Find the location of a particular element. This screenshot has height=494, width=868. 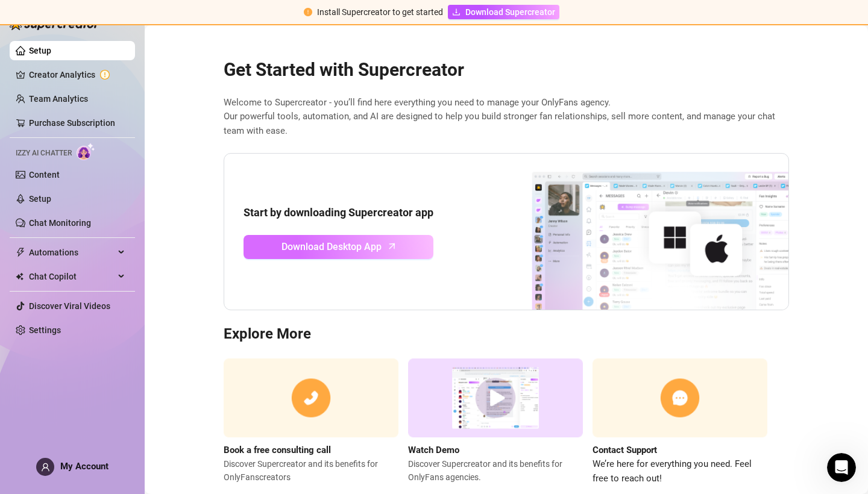

span: Chat Copilot is located at coordinates (72, 276).